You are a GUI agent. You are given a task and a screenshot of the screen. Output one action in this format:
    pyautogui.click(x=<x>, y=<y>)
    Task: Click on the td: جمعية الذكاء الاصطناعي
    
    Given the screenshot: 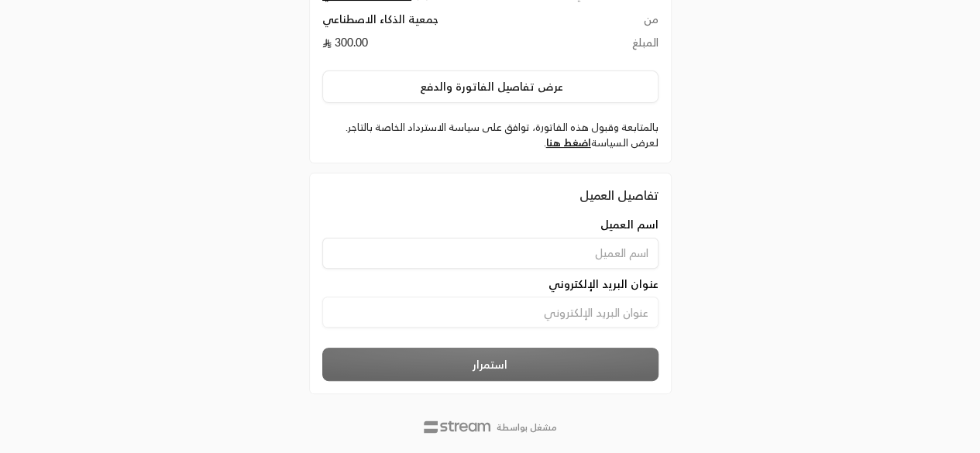 What is the action you would take?
    pyautogui.click(x=420, y=23)
    